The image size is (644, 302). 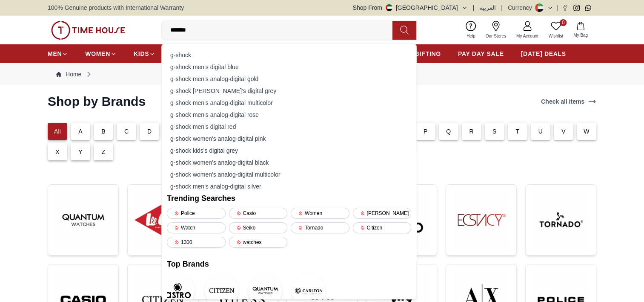 I want to click on div: g-shock men's digital blue, so click(x=289, y=67).